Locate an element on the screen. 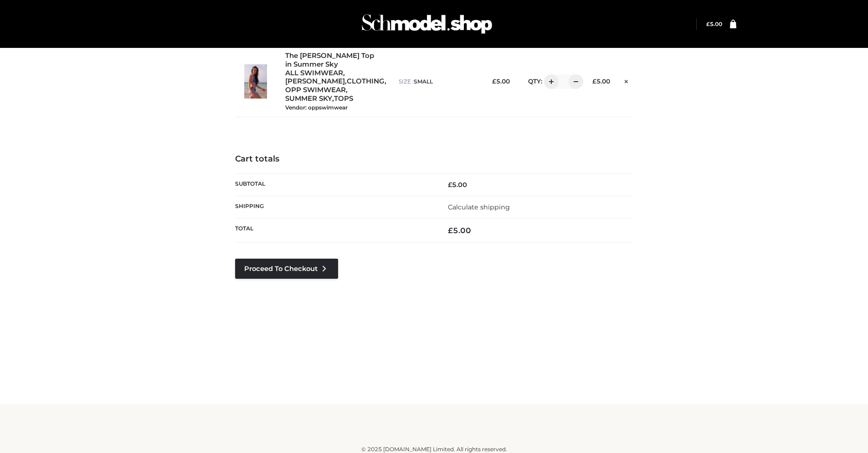  a: TOPS is located at coordinates (343, 99).